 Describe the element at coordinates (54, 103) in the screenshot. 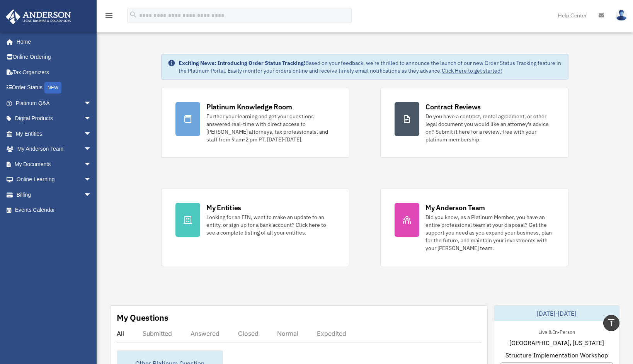

I see `a: Platinum Q&Aarrow_drop_down` at that location.